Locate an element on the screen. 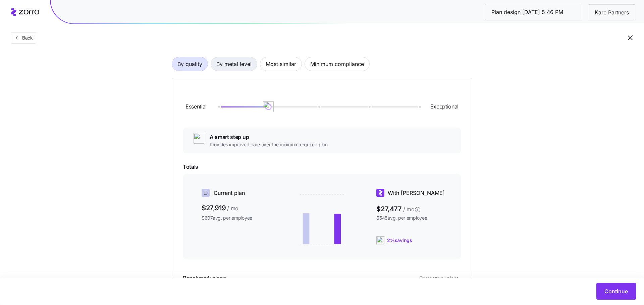 The height and width of the screenshot is (305, 644). span: Provides improved care over the minimum required plan is located at coordinates (269, 145).